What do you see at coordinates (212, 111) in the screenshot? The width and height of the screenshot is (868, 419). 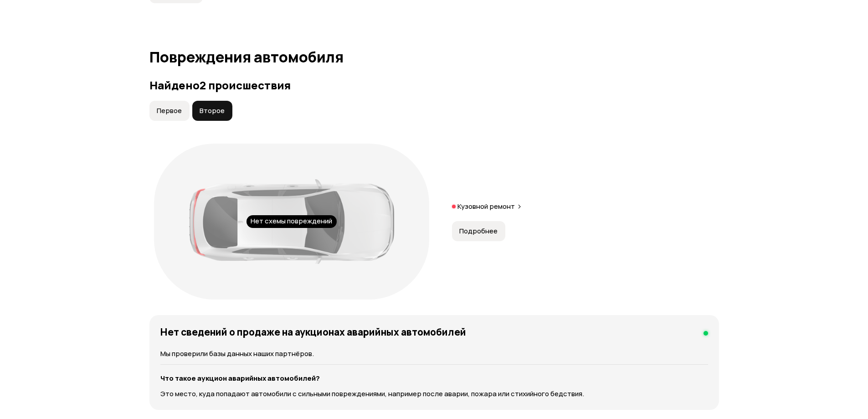 I see `button: Второе` at bounding box center [212, 111].